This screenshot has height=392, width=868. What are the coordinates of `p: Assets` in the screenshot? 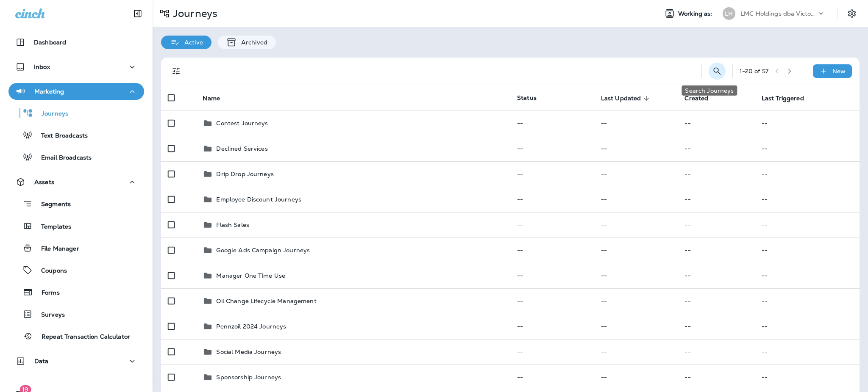 It's located at (44, 182).